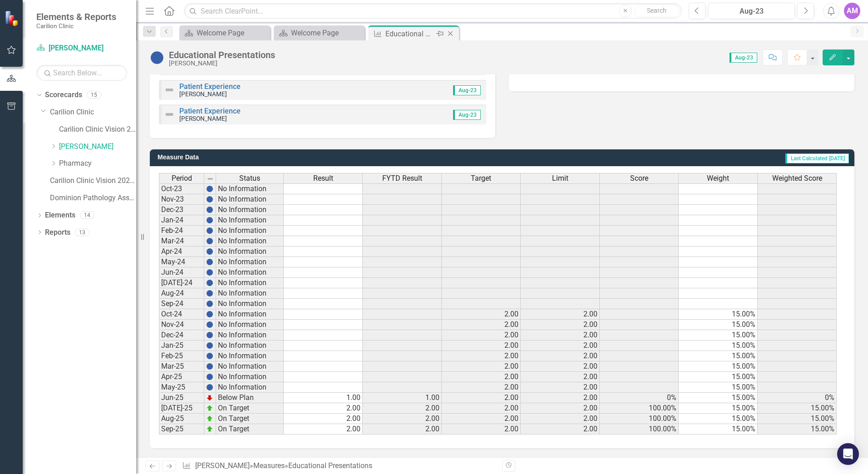  What do you see at coordinates (640, 408) in the screenshot?
I see `td: 100.00%` at bounding box center [640, 408].